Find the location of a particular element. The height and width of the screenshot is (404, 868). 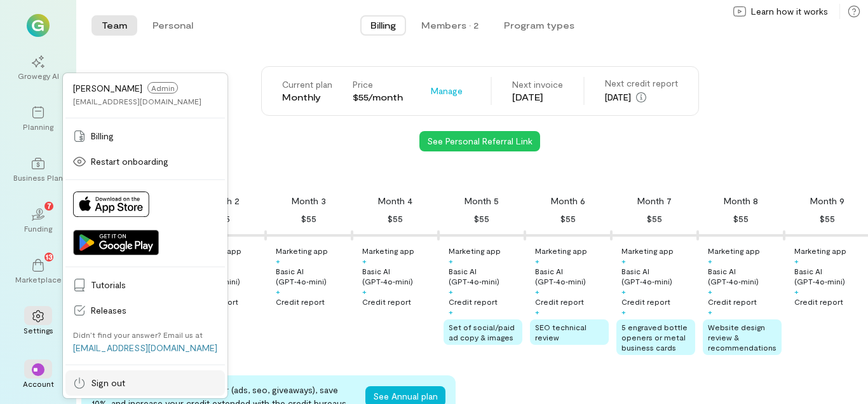

div: Members · 2 is located at coordinates (450, 25).